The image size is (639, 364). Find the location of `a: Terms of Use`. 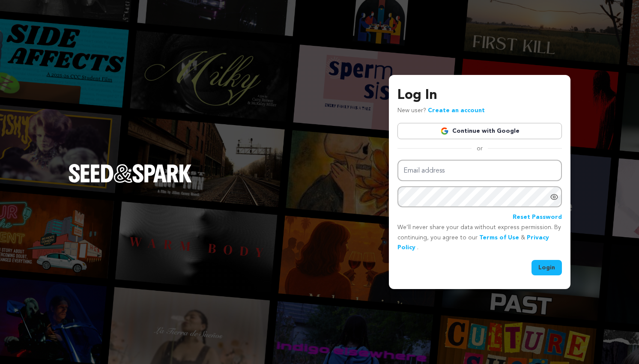

a: Terms of Use is located at coordinates (499, 238).